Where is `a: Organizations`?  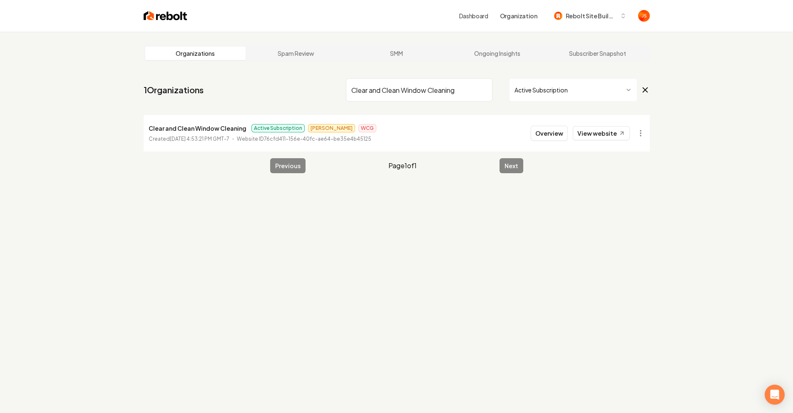 a: Organizations is located at coordinates (196, 53).